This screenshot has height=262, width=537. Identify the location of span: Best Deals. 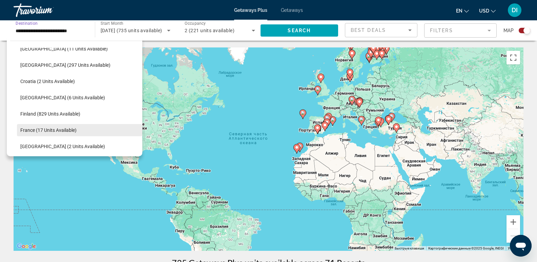
(368, 30).